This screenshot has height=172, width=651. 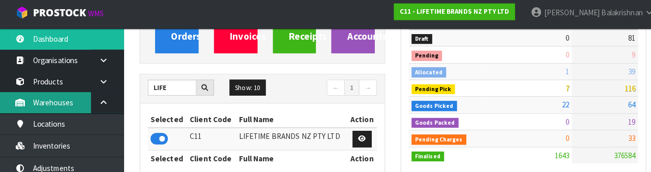 I want to click on span: 1, so click(x=558, y=73).